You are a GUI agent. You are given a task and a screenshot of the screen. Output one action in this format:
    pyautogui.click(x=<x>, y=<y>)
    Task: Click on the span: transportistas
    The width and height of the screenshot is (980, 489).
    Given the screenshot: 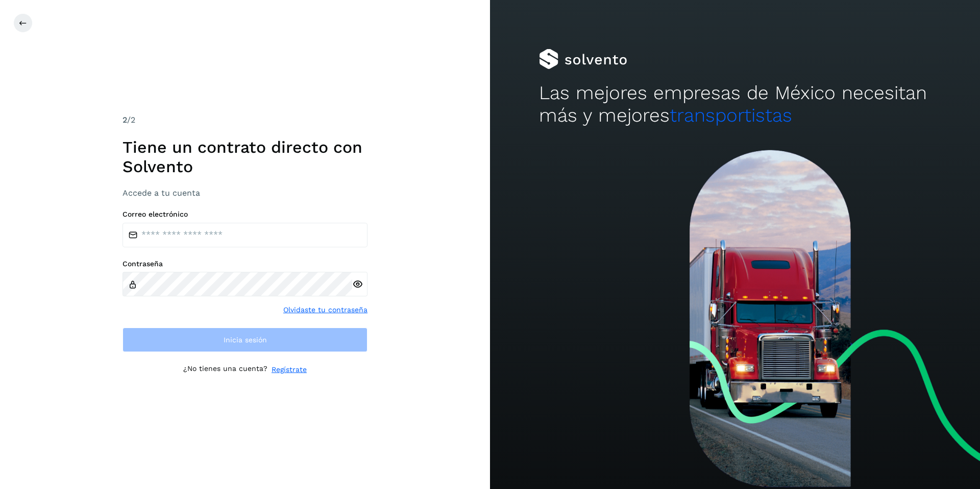 What is the action you would take?
    pyautogui.click(x=731, y=115)
    